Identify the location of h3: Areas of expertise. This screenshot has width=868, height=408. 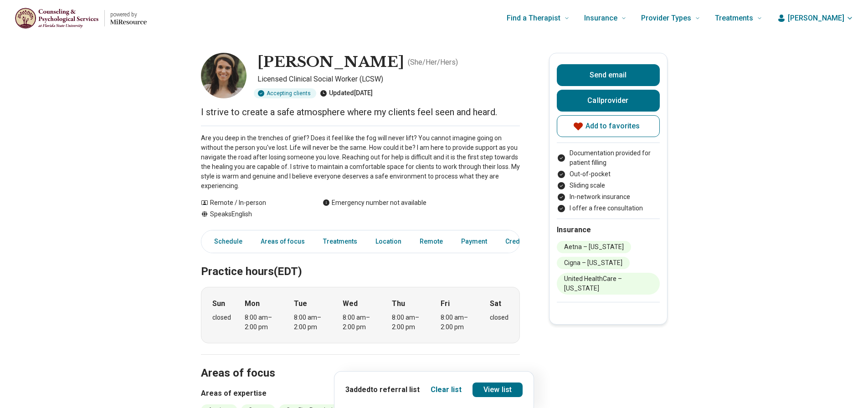
(361, 394).